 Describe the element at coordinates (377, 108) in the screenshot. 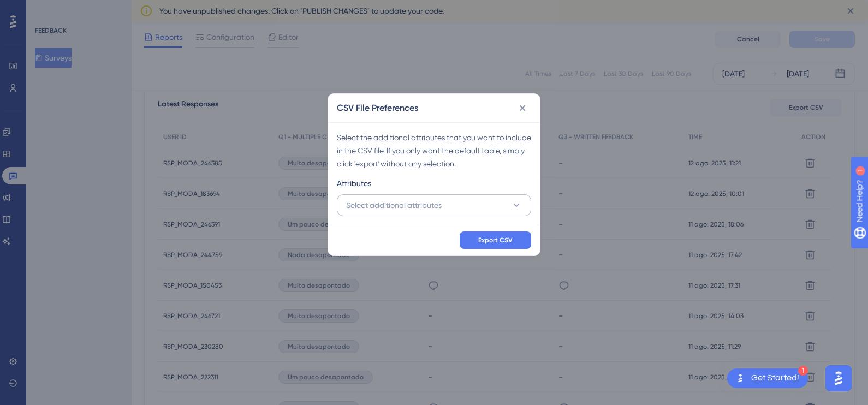

I see `h2: CSV File Preferences` at that location.